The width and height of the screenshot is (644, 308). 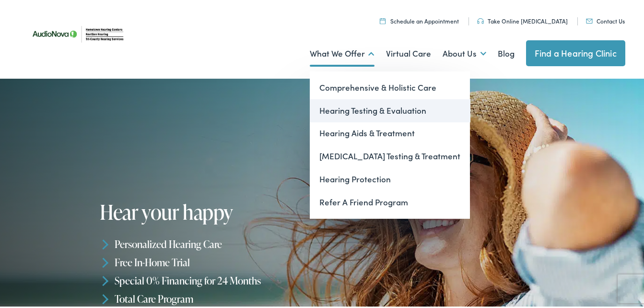 I want to click on li: Free In-Home Trial, so click(x=212, y=260).